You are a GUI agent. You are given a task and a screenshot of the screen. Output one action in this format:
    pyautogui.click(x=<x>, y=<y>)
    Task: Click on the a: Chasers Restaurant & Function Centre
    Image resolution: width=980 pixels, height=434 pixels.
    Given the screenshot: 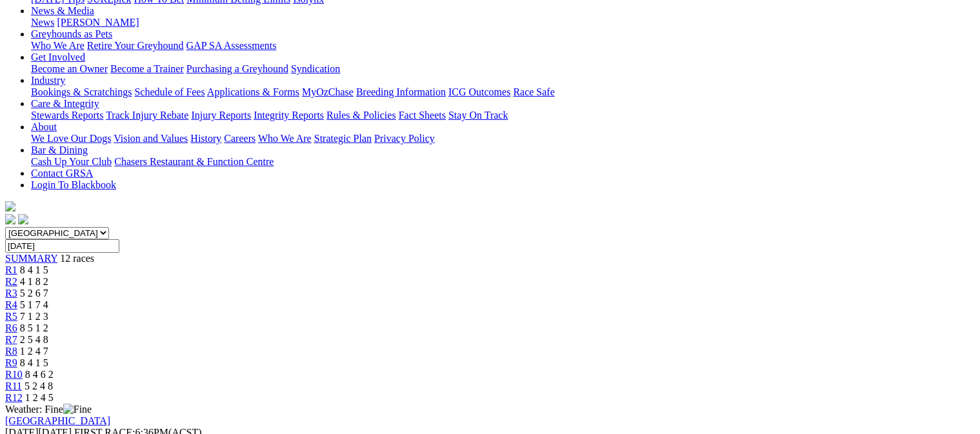 What is the action you would take?
    pyautogui.click(x=194, y=161)
    